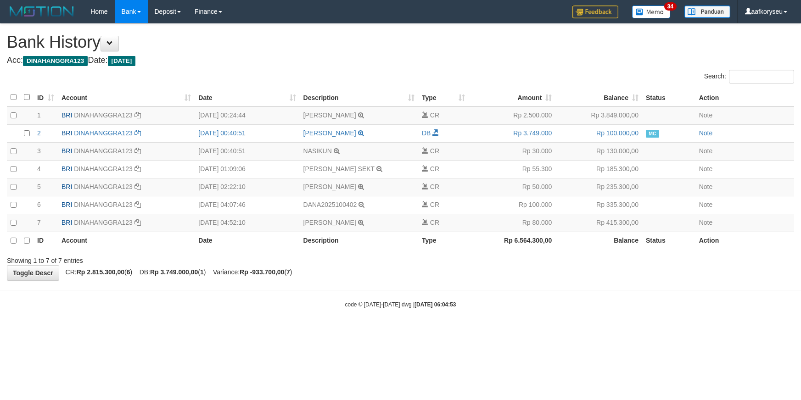  Describe the element at coordinates (528, 241) in the screenshot. I see `strong: Rp 6.564.300,00` at that location.